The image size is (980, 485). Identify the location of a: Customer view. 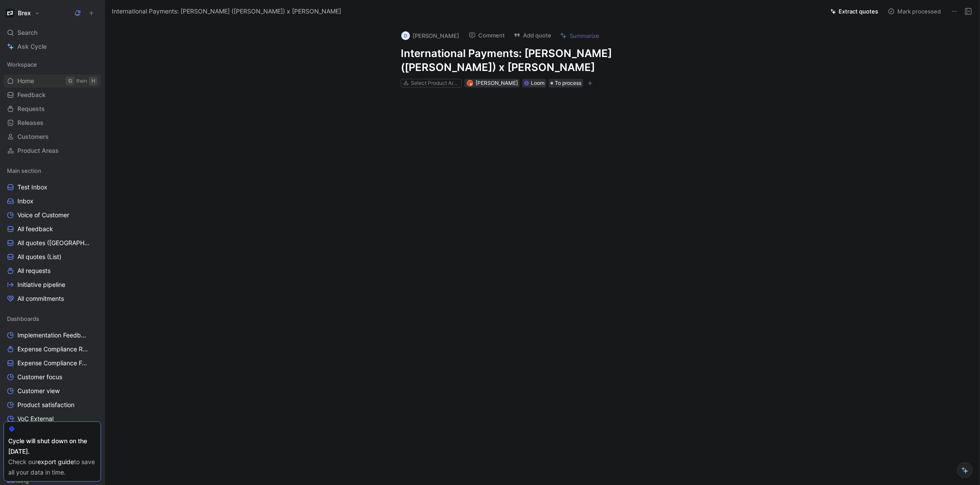
(52, 391).